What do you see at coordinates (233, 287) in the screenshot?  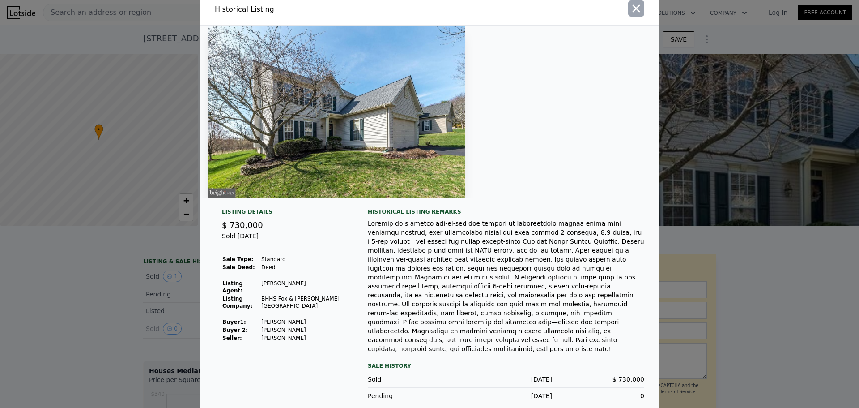 I see `strong: Listing Agent:` at bounding box center [233, 287].